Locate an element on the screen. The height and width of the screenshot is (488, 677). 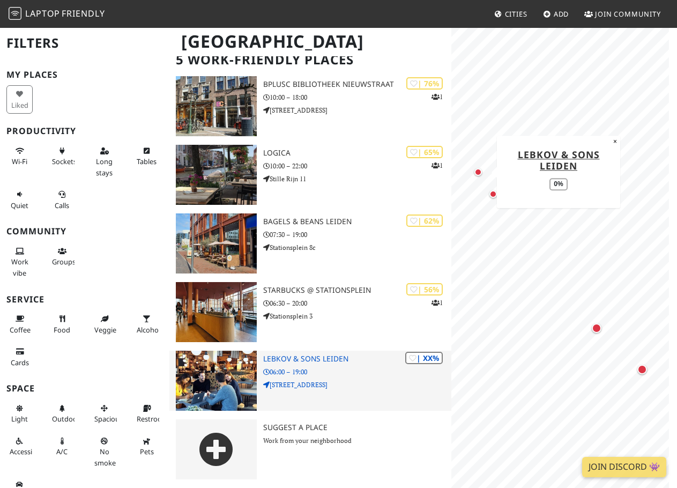
span: Credit cards is located at coordinates (20, 362).